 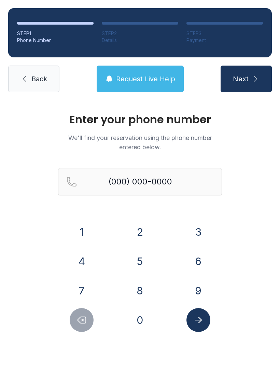 What do you see at coordinates (140, 182) in the screenshot?
I see `input: Reservation phone number` at bounding box center [140, 182].